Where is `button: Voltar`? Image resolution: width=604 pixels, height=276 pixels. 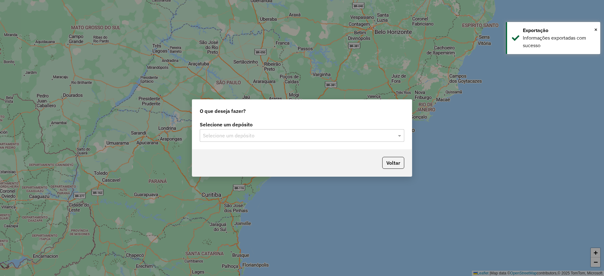
button: Voltar is located at coordinates (393, 163).